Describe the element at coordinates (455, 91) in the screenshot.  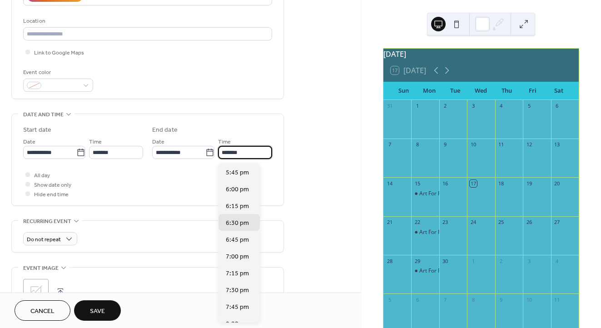
I see `div: Tue` at that location.